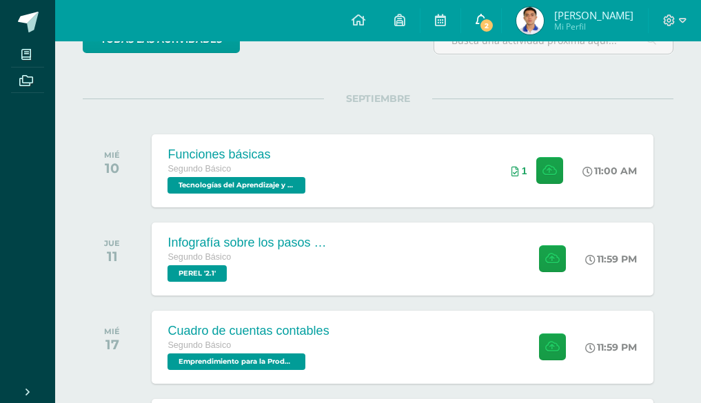  What do you see at coordinates (487, 25) in the screenshot?
I see `span: 2` at bounding box center [487, 25].